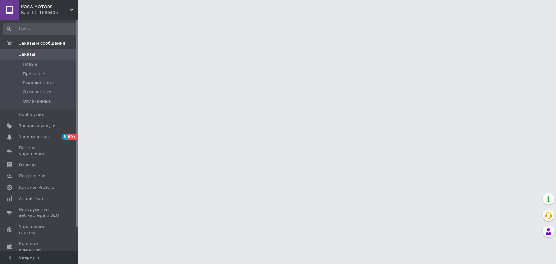  What do you see at coordinates (39, 247) in the screenshot?
I see `span: Кошелек компании` at bounding box center [39, 247].